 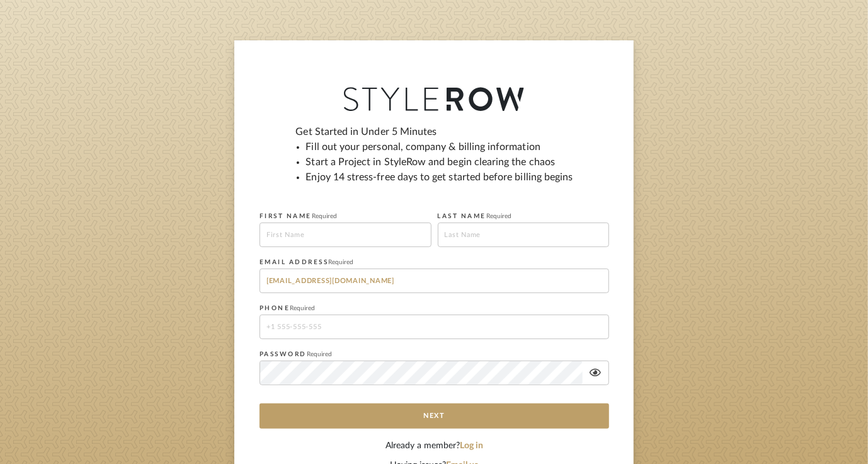 What do you see at coordinates (440, 147) in the screenshot?
I see `li: Fill out your personal, company & billing information` at bounding box center [440, 147].